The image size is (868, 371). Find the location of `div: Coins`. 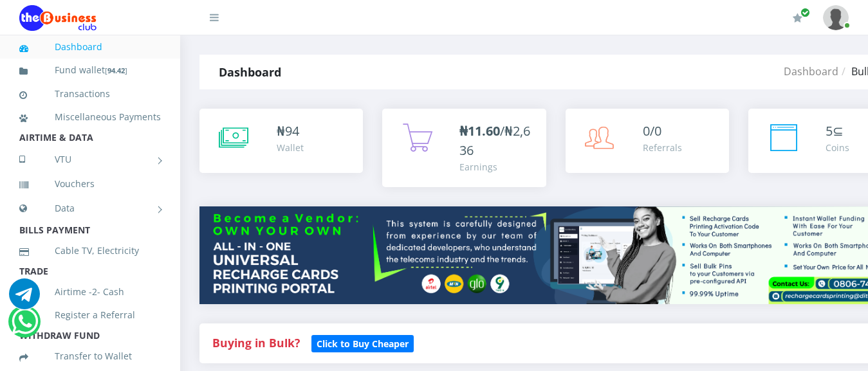

div: Coins is located at coordinates (837, 148).